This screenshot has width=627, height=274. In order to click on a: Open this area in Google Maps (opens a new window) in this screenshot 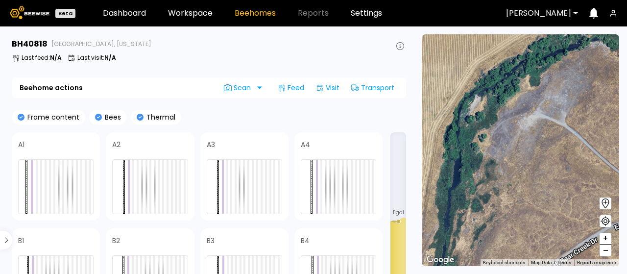, I will do `click(441, 260)`.